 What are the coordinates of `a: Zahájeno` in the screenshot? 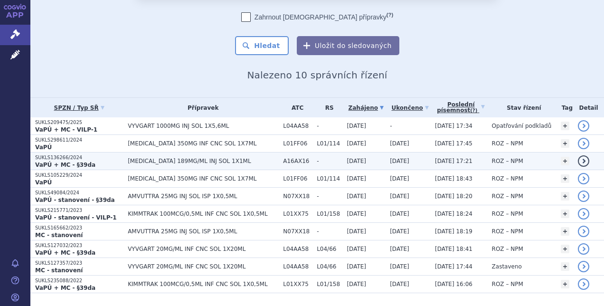 It's located at (365, 108).